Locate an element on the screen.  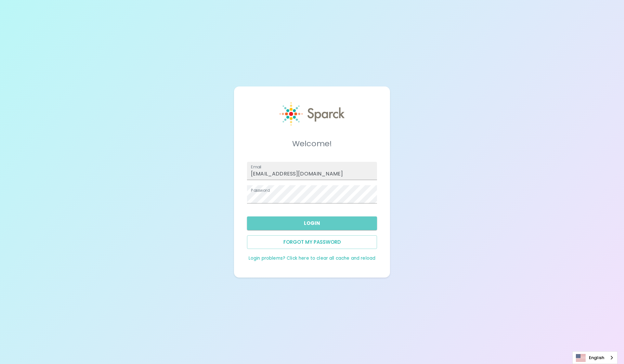
img: Sparck logo is located at coordinates (312, 114).